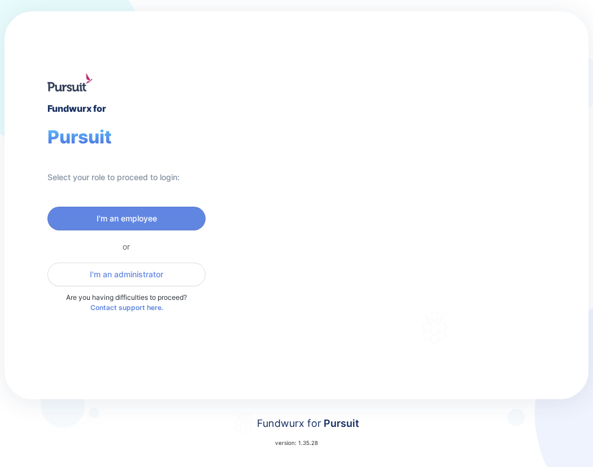 Image resolution: width=593 pixels, height=467 pixels. I want to click on button: I'm an employee, so click(126, 218).